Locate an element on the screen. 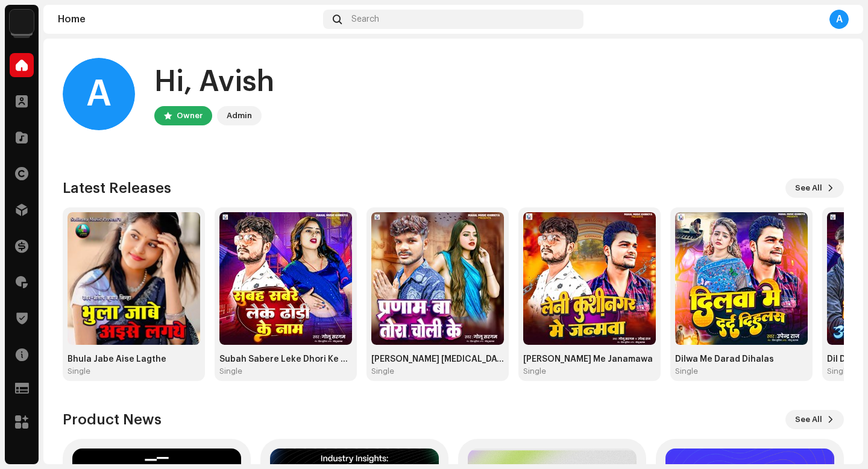 This screenshot has height=469, width=868. img: 391fdb25-ad00-476d-9c03-02b7e6cc8177 is located at coordinates (285, 278).